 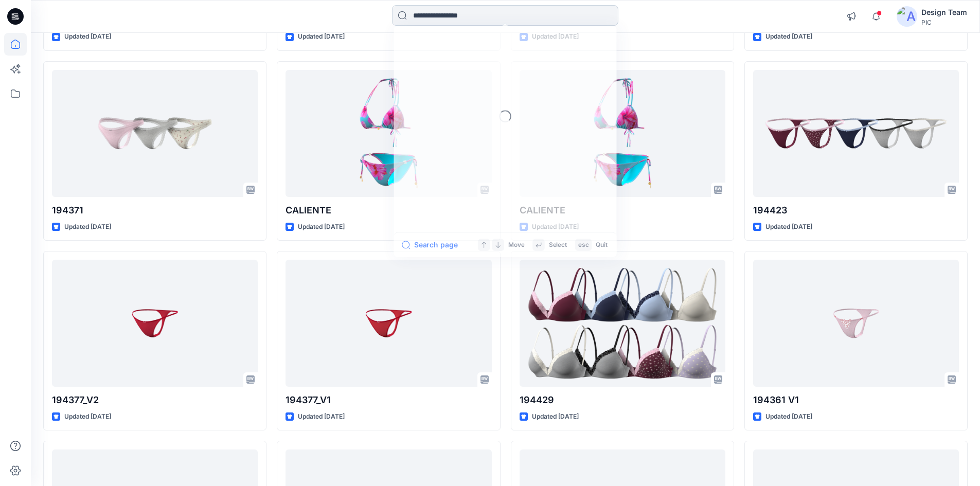 What do you see at coordinates (601, 245) in the screenshot?
I see `p: Quit` at bounding box center [601, 245].